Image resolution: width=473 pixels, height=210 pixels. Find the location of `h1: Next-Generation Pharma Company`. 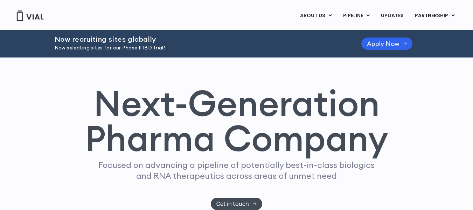

h1: Next-Generation Pharma Company is located at coordinates (236, 121).